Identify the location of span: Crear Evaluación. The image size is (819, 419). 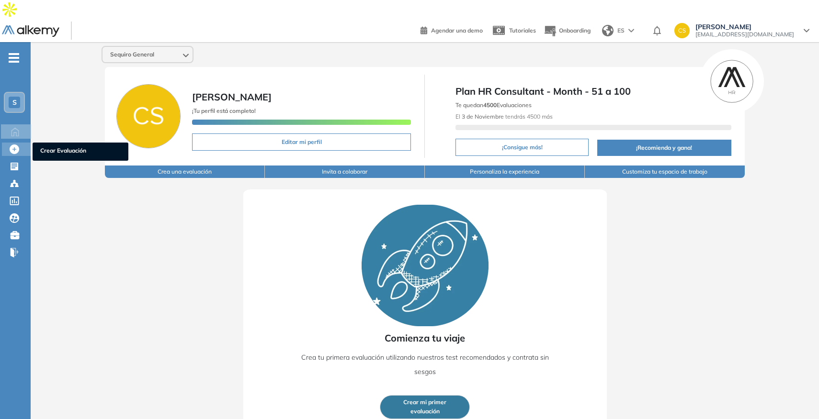
(80, 152).